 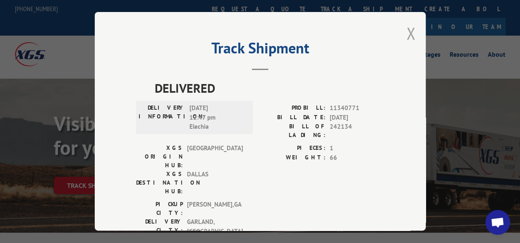 I want to click on label: DELIVERY INFORMATION:, so click(x=162, y=117).